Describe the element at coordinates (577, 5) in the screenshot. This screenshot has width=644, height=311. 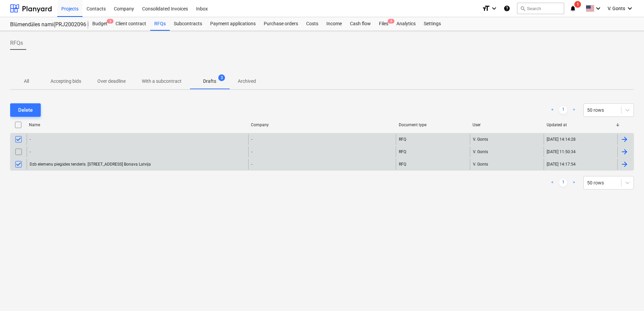
I see `span: 1` at that location.